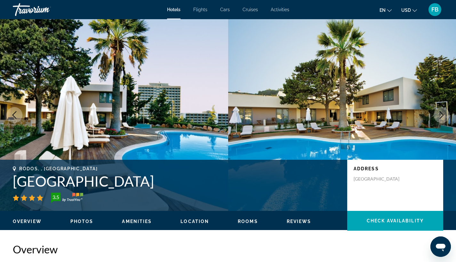 Image resolution: width=456 pixels, height=262 pixels. I want to click on a: Flights, so click(200, 10).